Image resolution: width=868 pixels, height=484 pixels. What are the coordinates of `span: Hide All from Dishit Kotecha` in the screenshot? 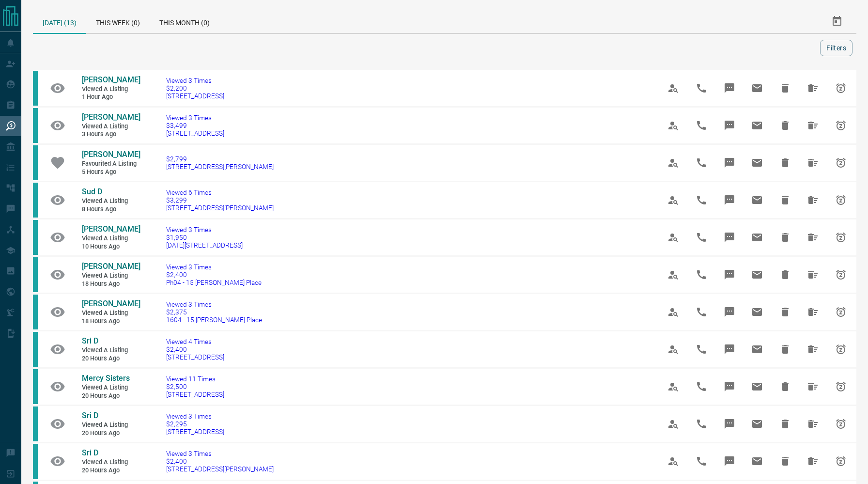 It's located at (813, 312).